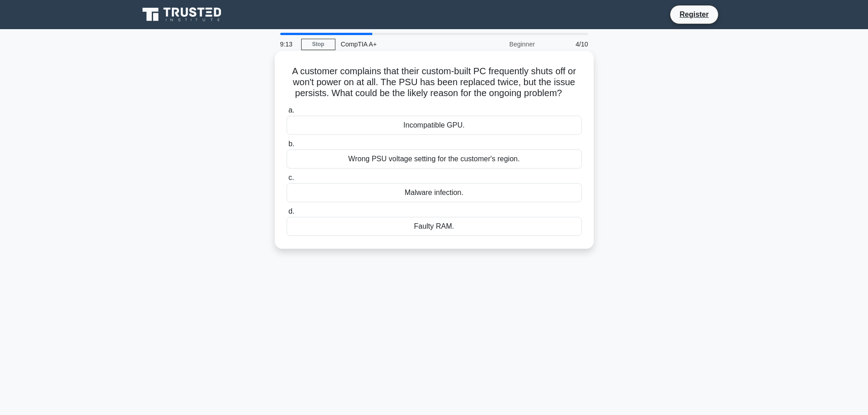  What do you see at coordinates (398, 44) in the screenshot?
I see `div: CompTIA A+` at bounding box center [398, 44].